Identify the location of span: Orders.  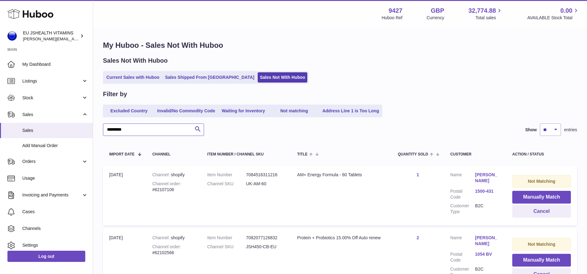
(52, 161).